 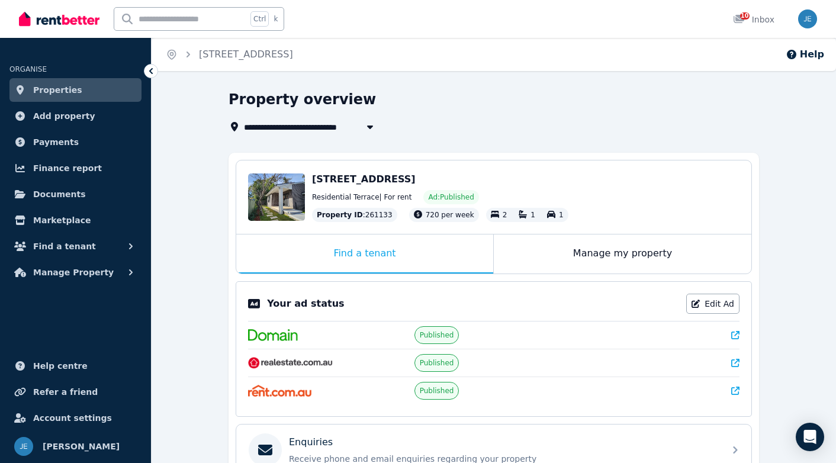 What do you see at coordinates (745, 16) in the screenshot?
I see `span: 10` at bounding box center [745, 16].